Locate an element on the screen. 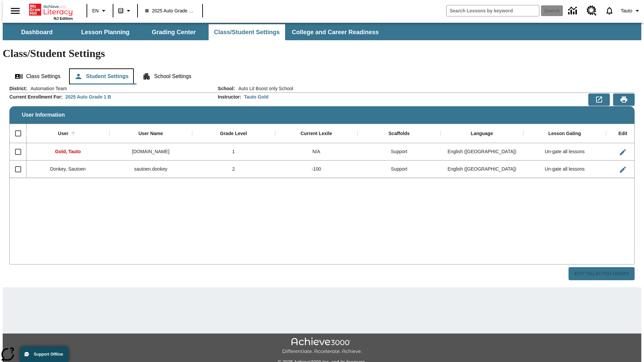  button: Dashboard is located at coordinates (37, 32).